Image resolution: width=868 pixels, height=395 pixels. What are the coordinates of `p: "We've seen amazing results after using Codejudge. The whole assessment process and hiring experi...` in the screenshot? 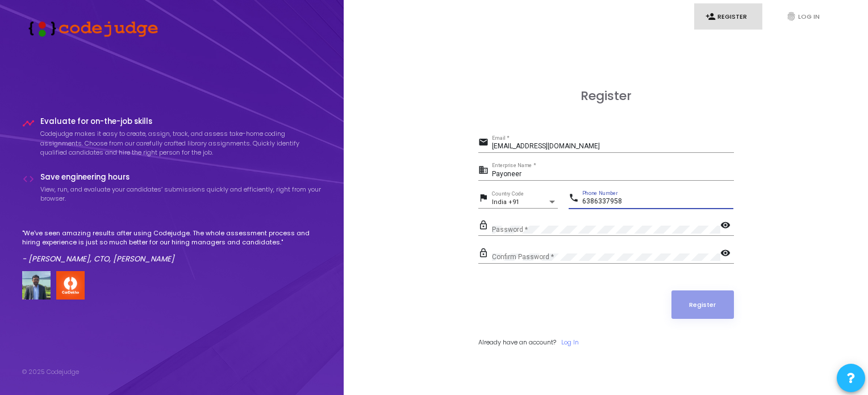 It's located at (172, 237).